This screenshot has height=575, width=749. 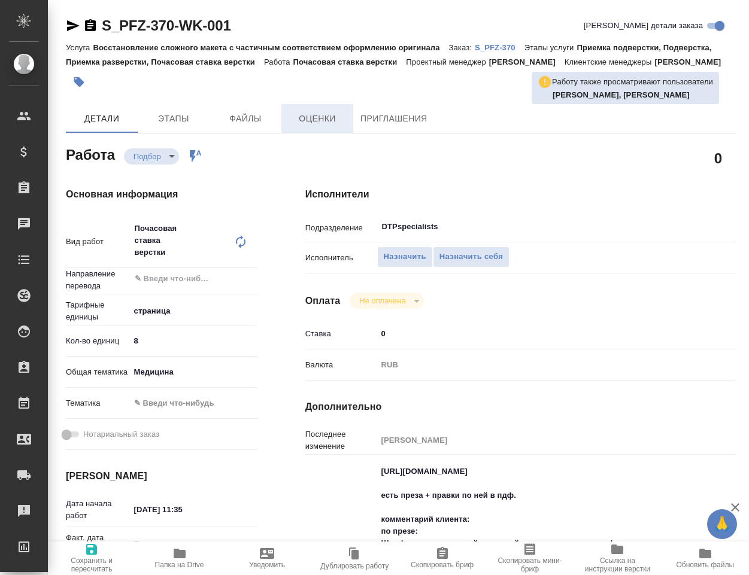 I want to click on p: Тематика, so click(x=98, y=404).